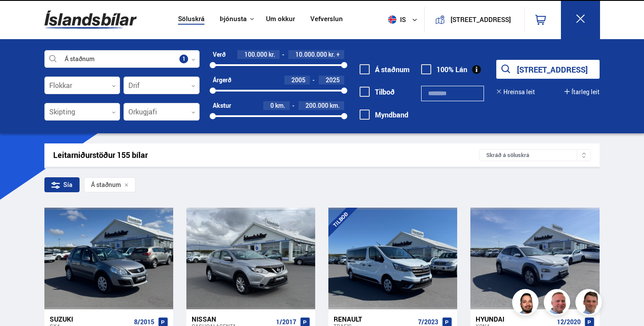 The height and width of the screenshot is (326, 644). Describe the element at coordinates (374, 319) in the screenshot. I see `div: Renault` at that location.